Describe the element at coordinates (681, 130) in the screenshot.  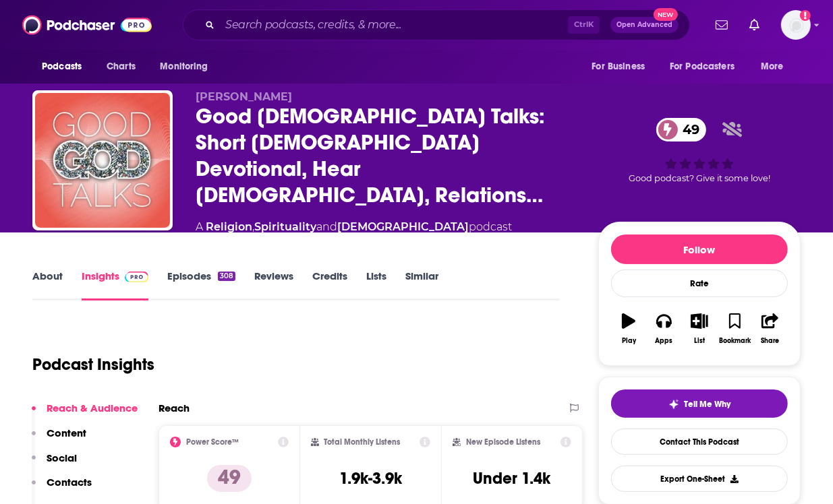
I see `a: 49` at that location.